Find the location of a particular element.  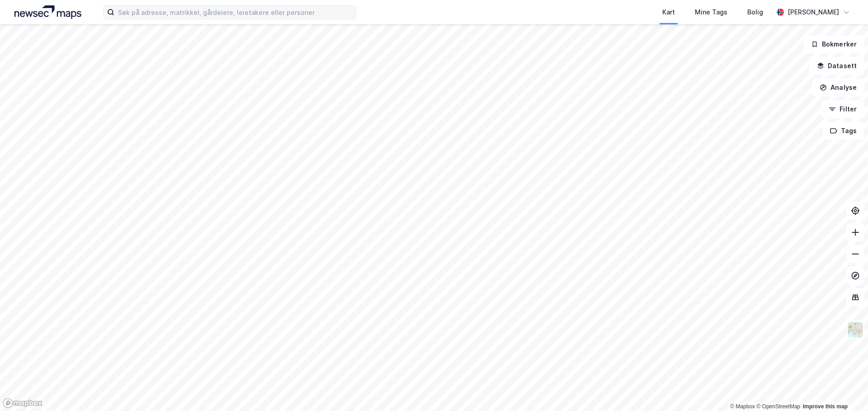

img: logo.a4113a55bc3d86da70a041830d287a7e.svg is located at coordinates (48, 12).